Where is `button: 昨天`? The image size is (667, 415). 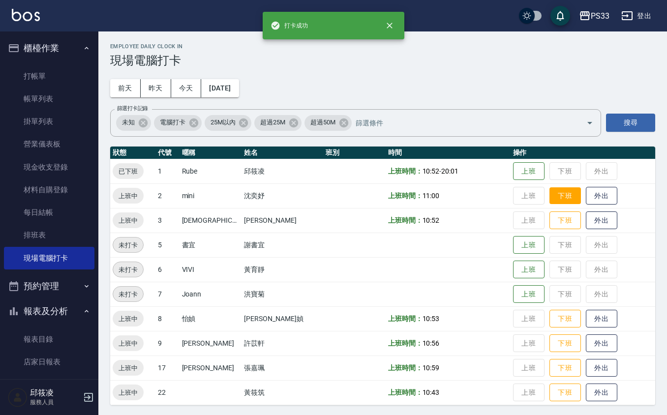 button: 昨天 is located at coordinates (156, 88).